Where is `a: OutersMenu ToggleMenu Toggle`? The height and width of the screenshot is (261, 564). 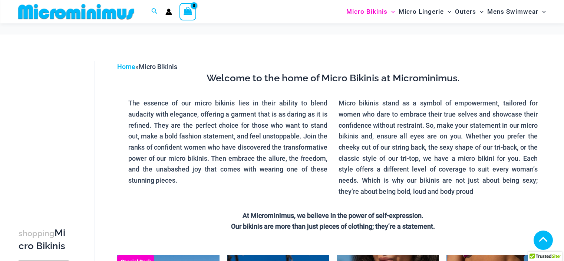
a: OutersMenu ToggleMenu Toggle is located at coordinates (469, 12).